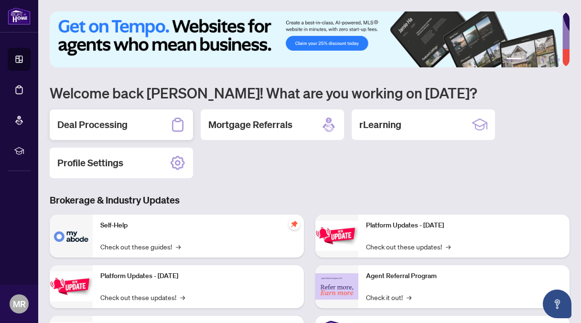 The width and height of the screenshot is (581, 323). What do you see at coordinates (535, 60) in the screenshot?
I see `button: 3` at bounding box center [535, 60].